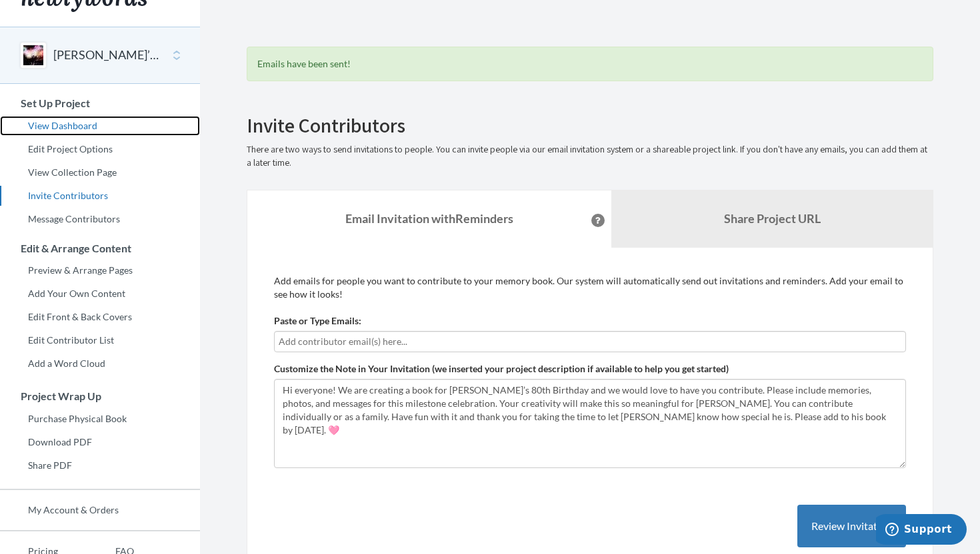 The image size is (980, 554). I want to click on h3: Project Wrap Up, so click(100, 396).